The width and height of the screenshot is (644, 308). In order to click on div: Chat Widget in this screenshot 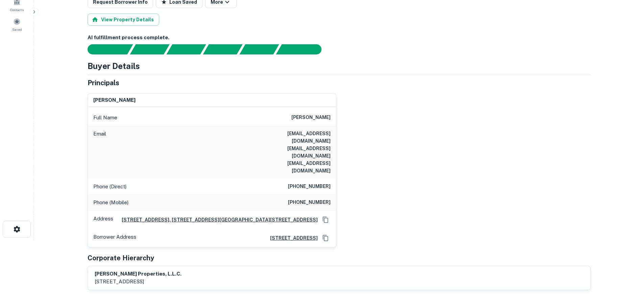, I will do `click(627, 270)`.